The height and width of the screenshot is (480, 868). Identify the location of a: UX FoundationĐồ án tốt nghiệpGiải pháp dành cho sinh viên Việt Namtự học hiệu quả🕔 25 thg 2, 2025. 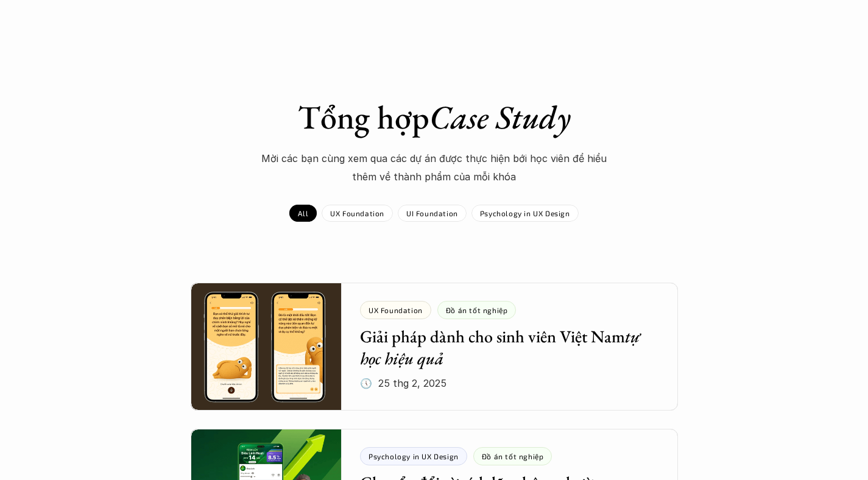
(434, 347).